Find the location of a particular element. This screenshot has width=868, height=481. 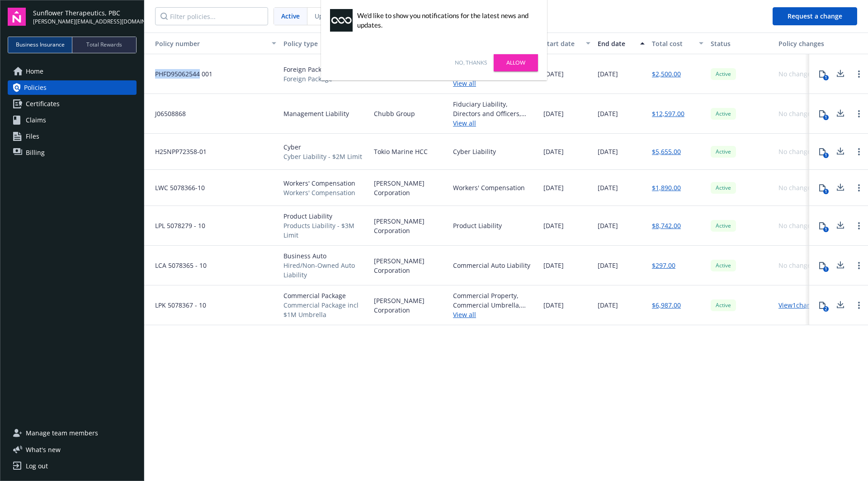

div: End date is located at coordinates (616, 44).